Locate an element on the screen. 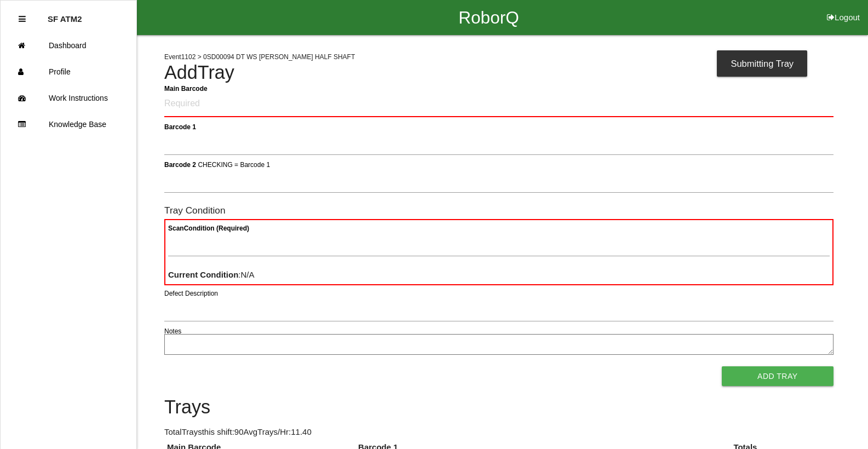  label: Notes is located at coordinates (173, 331).